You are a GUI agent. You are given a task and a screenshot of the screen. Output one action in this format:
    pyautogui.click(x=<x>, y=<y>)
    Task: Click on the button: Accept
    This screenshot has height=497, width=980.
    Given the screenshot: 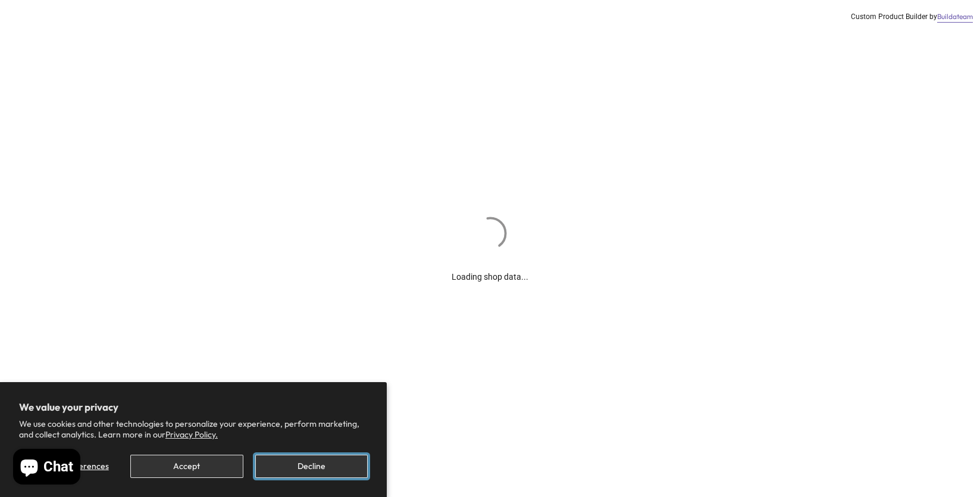 What is the action you would take?
    pyautogui.click(x=186, y=466)
    